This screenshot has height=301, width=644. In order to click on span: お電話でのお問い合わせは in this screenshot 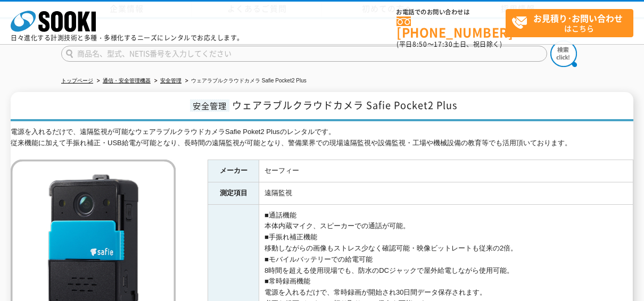, I will do `click(451, 13)`.